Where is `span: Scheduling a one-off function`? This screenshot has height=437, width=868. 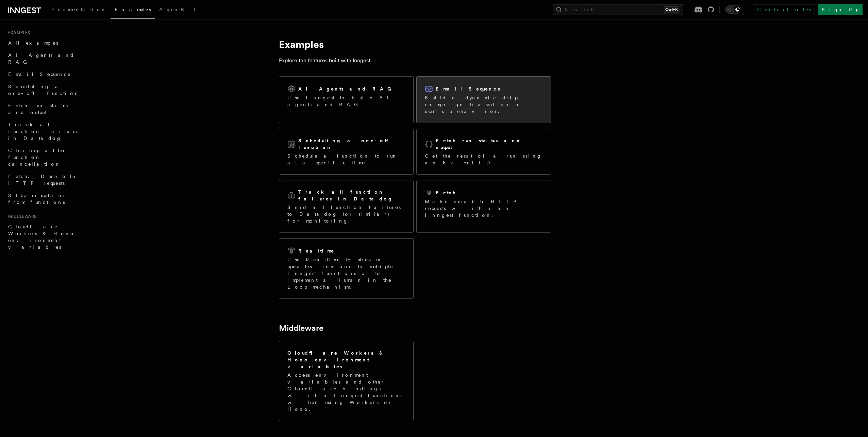 span: Scheduling a one-off function is located at coordinates (44, 90).